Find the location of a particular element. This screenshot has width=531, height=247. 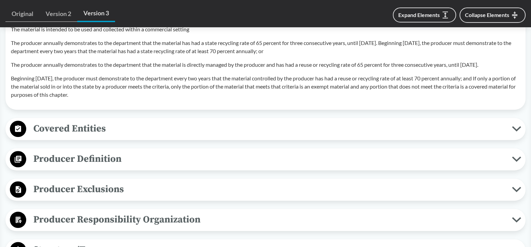

a: Version 2 is located at coordinates (58, 14).